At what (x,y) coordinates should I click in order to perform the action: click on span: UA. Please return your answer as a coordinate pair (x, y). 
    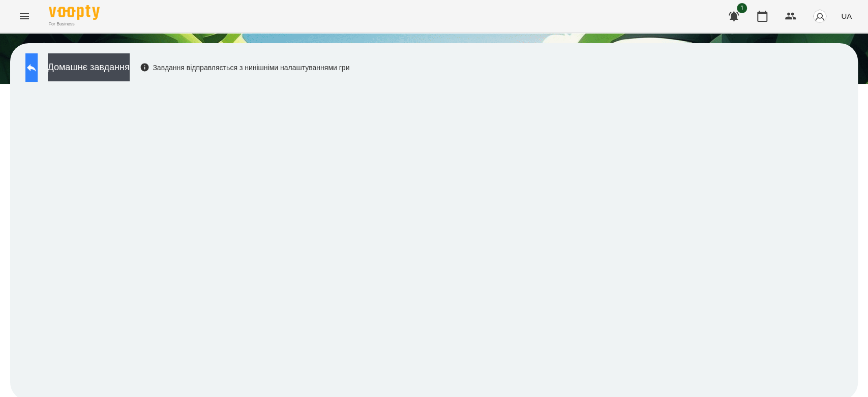
    Looking at the image, I should click on (846, 16).